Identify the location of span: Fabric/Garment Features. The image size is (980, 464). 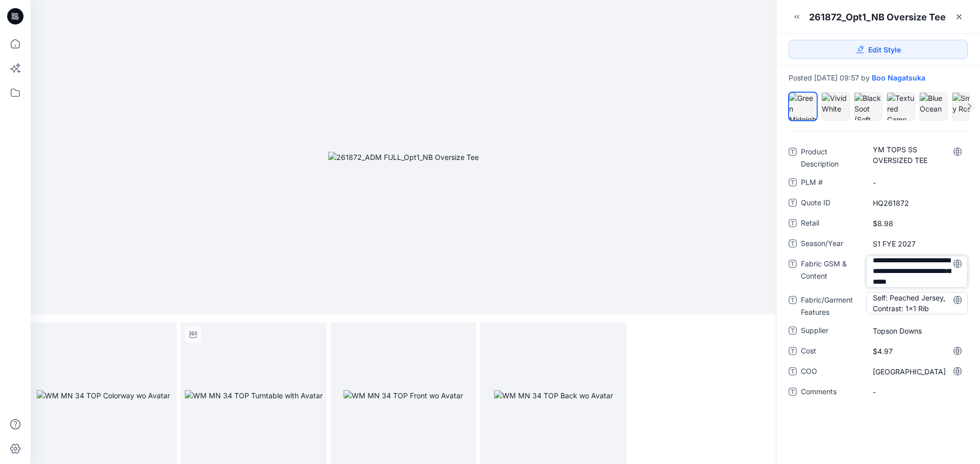
(831, 306).